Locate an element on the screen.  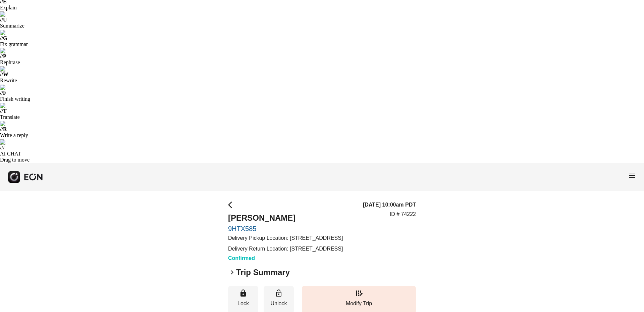
span: menu is located at coordinates (632, 176).